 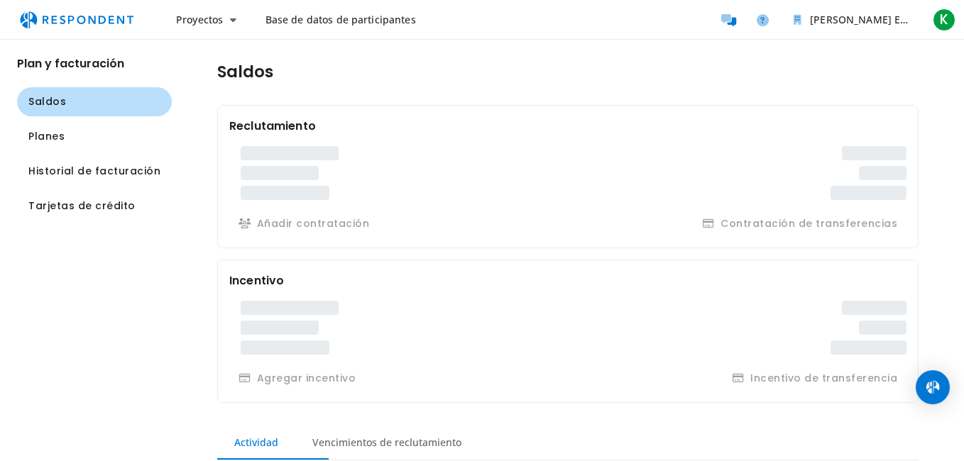 What do you see at coordinates (944, 20) in the screenshot?
I see `button: K` at bounding box center [944, 20].